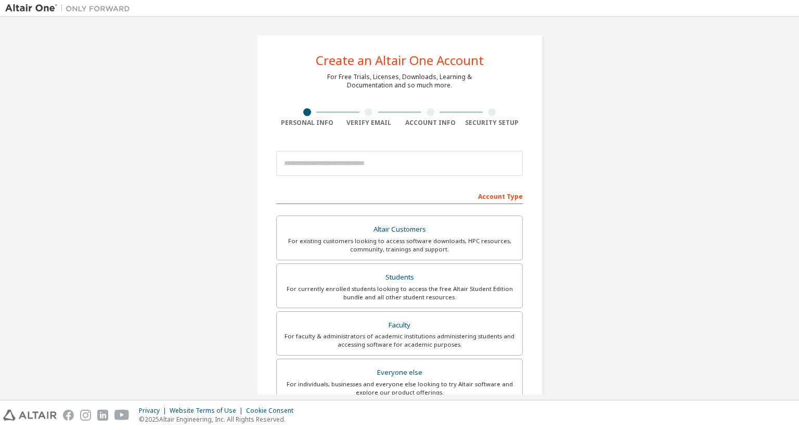  What do you see at coordinates (400, 196) in the screenshot?
I see `div: Account Type` at bounding box center [400, 196].